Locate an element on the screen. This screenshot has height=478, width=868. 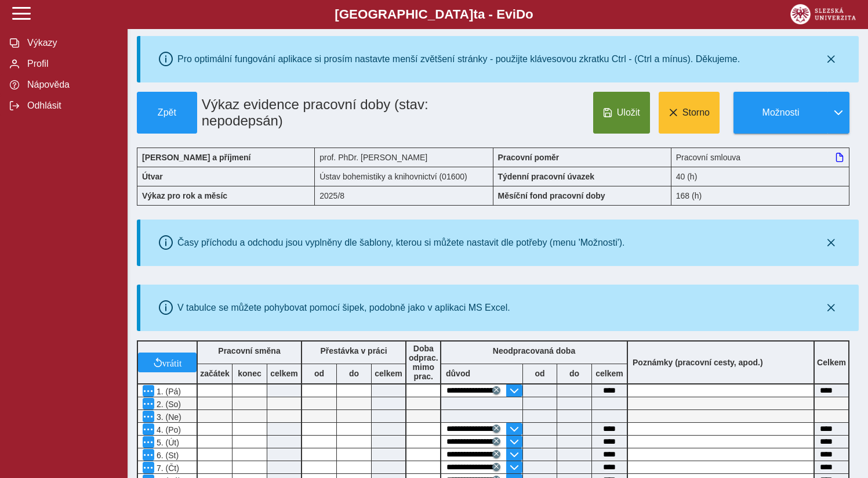
button: Možnosti is located at coordinates (781, 113).